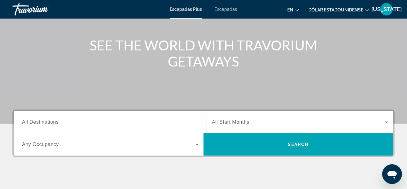 The width and height of the screenshot is (407, 189). Describe the element at coordinates (226, 9) in the screenshot. I see `font: Escapadas` at that location.